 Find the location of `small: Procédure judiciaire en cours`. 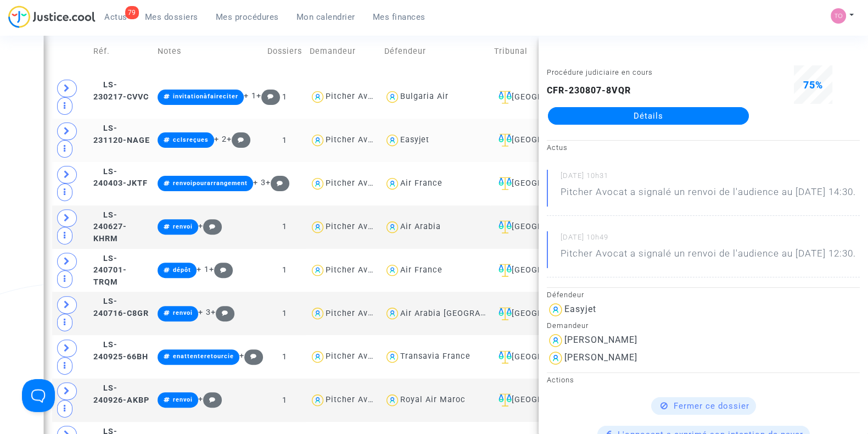

small: Procédure judiciaire en cours is located at coordinates (599, 72).